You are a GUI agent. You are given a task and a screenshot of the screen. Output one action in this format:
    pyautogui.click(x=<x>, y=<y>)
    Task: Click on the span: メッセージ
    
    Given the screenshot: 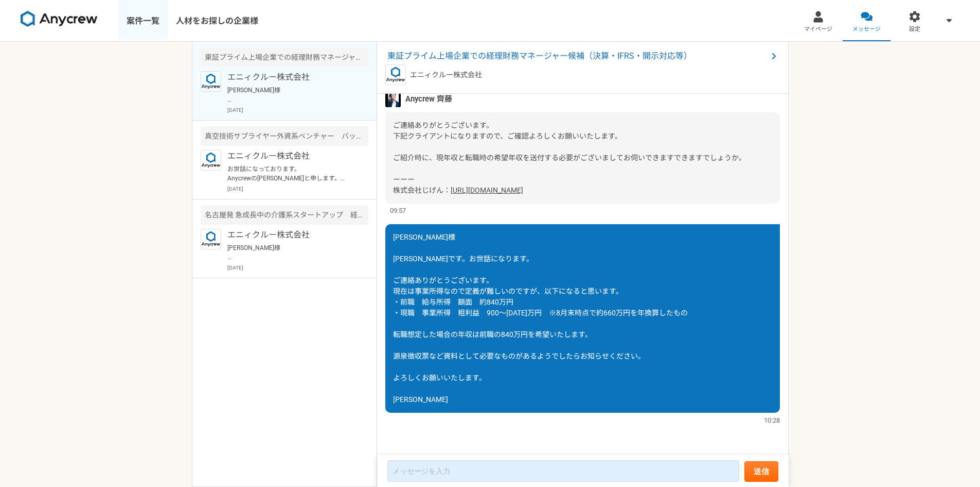 What is the action you would take?
    pyautogui.click(x=866, y=29)
    